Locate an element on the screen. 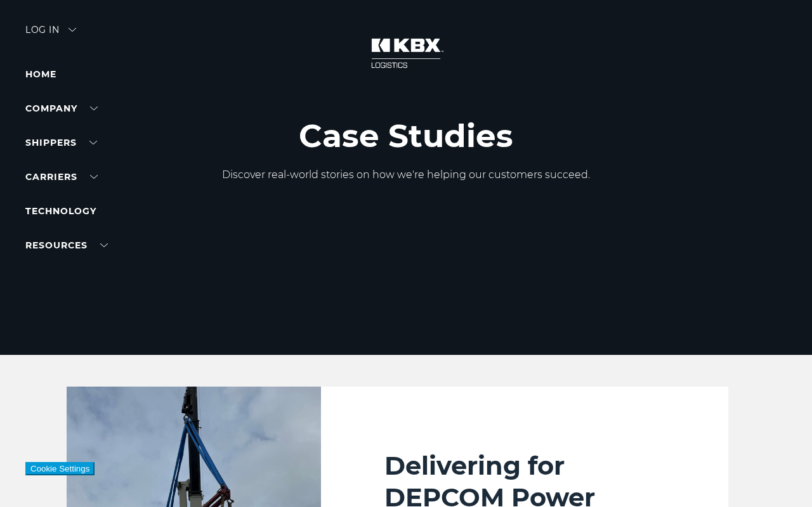  button: Cookie Settings is located at coordinates (60, 468).